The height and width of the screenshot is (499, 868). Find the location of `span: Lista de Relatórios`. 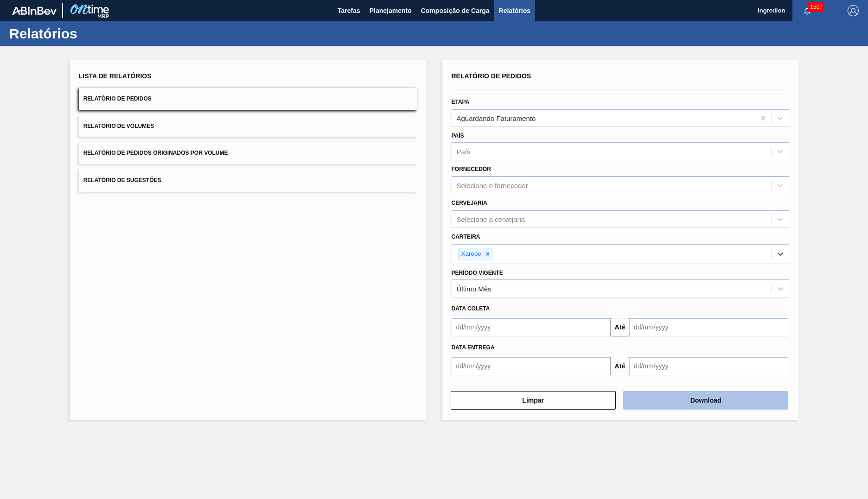

span: Lista de Relatórios is located at coordinates (115, 76).